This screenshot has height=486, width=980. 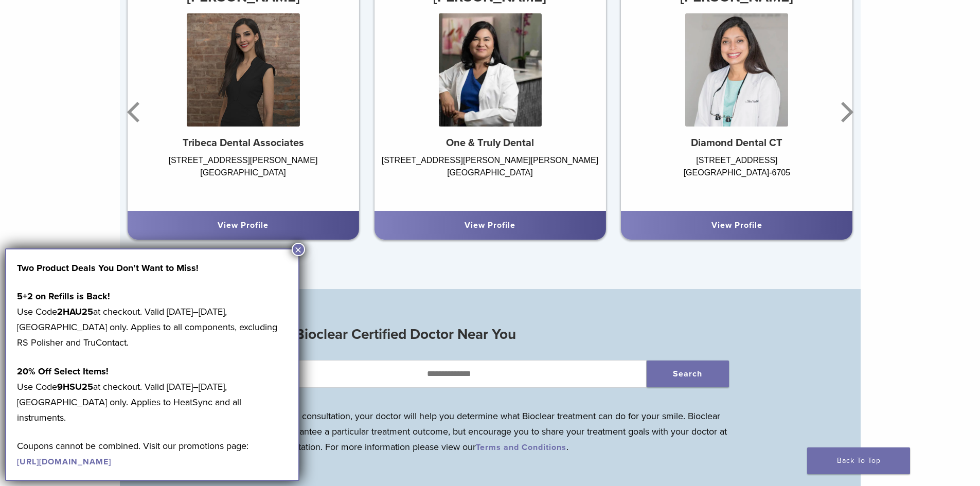 What do you see at coordinates (489, 143) in the screenshot?
I see `strong: One & Truly Dental` at bounding box center [489, 143].